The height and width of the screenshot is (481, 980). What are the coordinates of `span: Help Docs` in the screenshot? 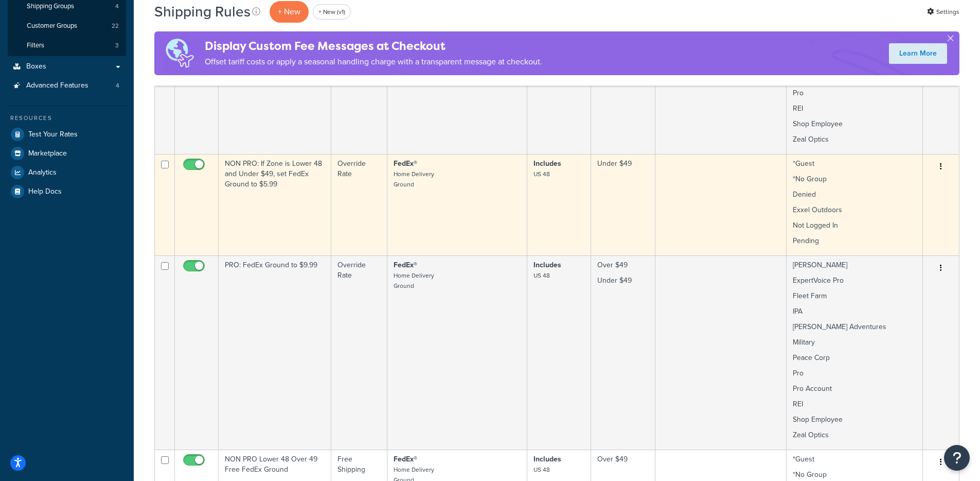 It's located at (45, 191).